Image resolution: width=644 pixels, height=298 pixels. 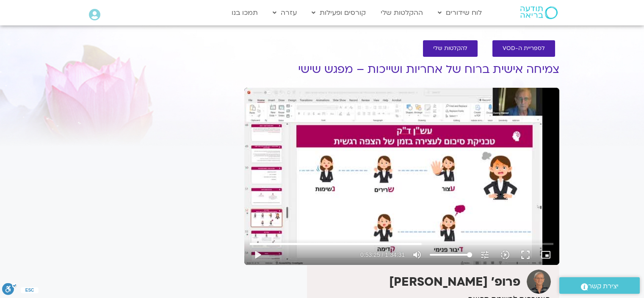 What do you see at coordinates (539, 281) in the screenshot?
I see `img: פרופ' דני חמיאל` at bounding box center [539, 281].